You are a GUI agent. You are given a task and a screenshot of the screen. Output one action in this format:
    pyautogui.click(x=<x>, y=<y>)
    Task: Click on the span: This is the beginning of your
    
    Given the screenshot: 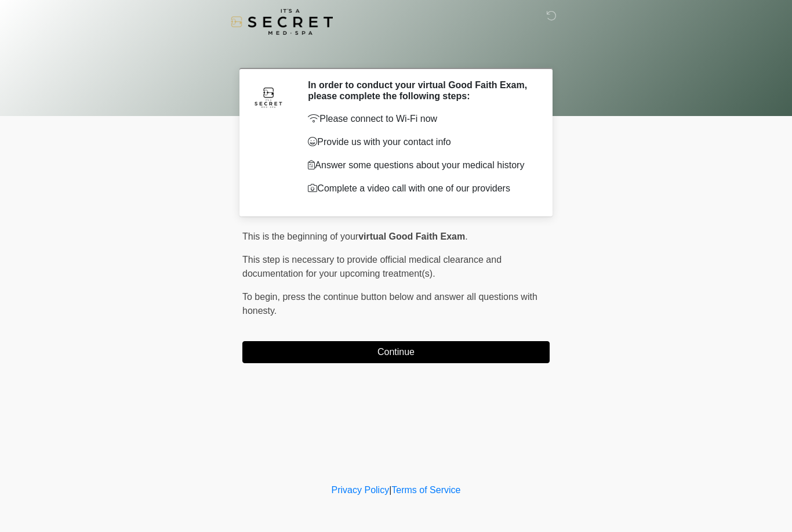 What is the action you would take?
    pyautogui.click(x=301, y=236)
    